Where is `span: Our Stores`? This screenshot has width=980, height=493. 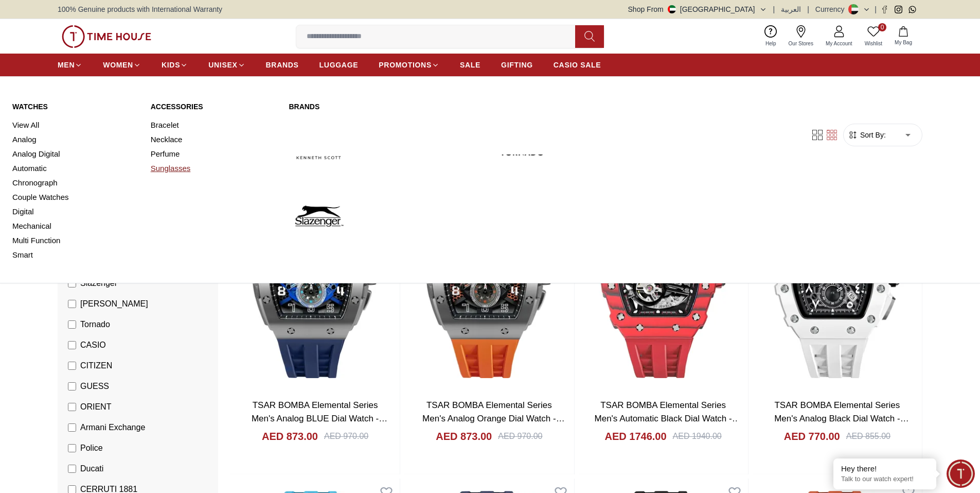
span: Our Stores is located at coordinates (801, 43).